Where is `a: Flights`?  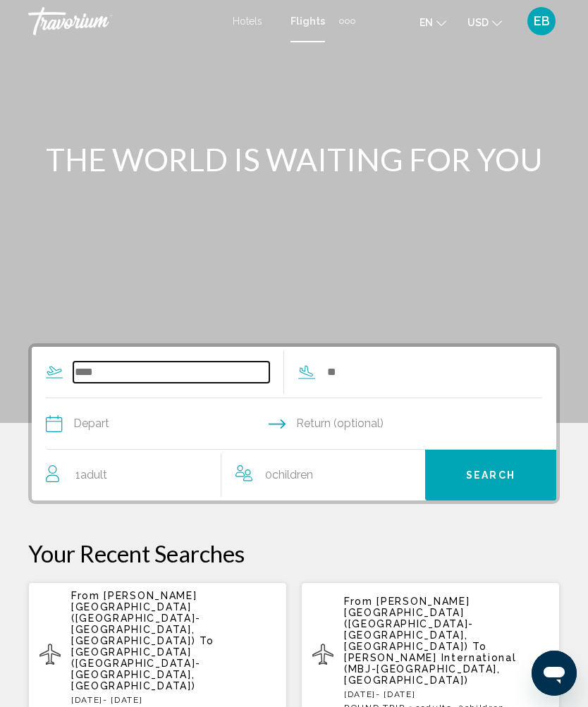 a: Flights is located at coordinates (307, 21).